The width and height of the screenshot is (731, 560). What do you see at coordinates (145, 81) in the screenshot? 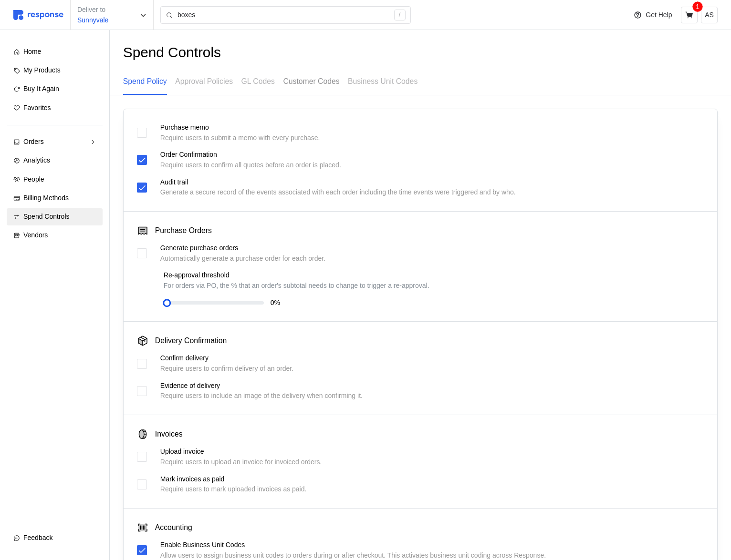
I see `p: Spend Policy` at bounding box center [145, 81].